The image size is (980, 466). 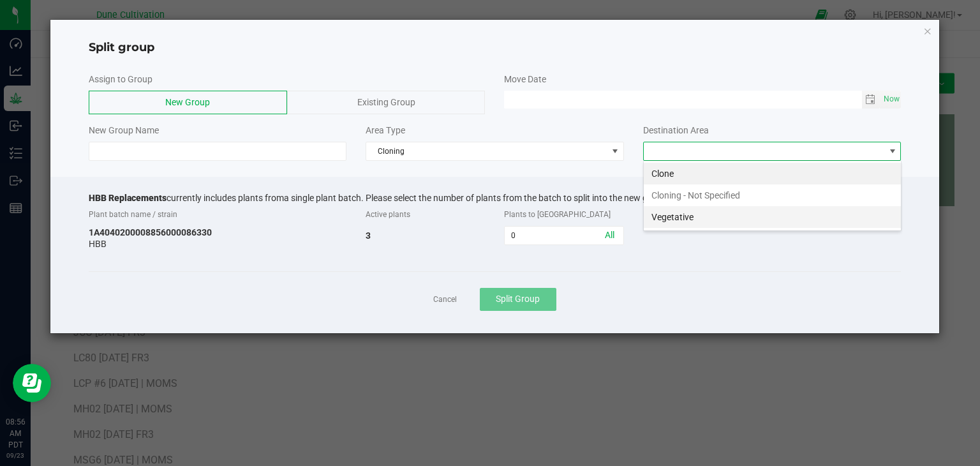 I want to click on span: New Group, so click(x=188, y=102).